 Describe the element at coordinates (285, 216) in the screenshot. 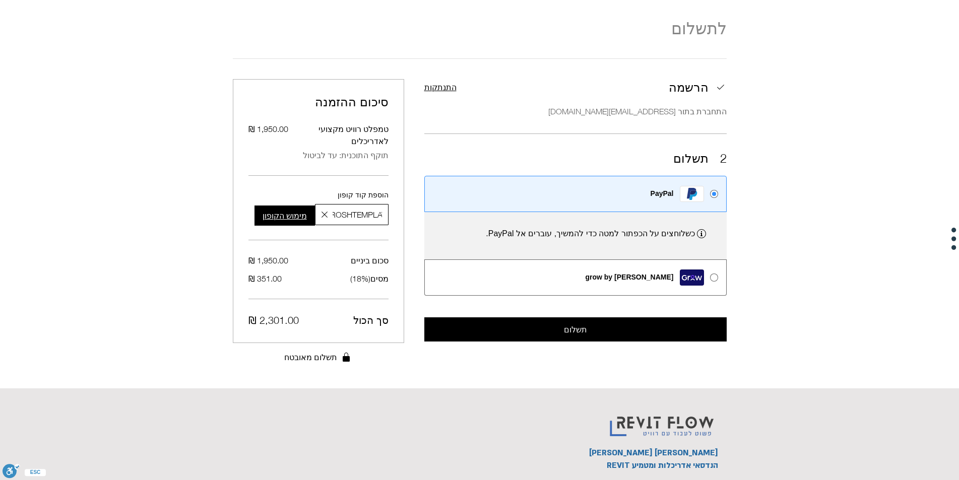

I see `span: מימוש הקופון` at that location.